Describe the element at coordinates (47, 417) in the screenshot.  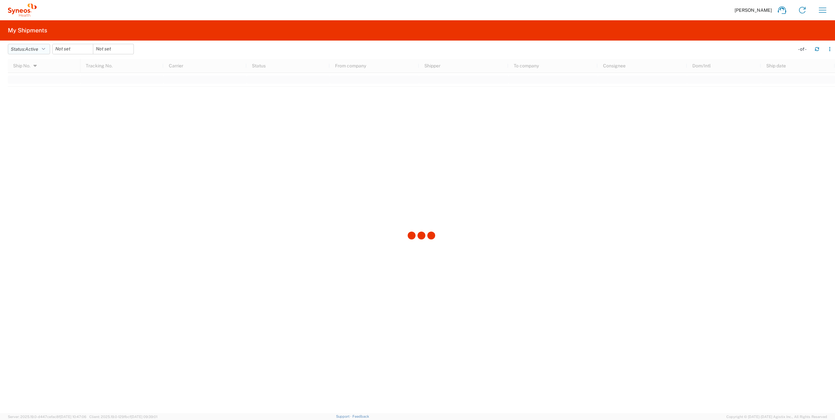
I see `span: Server: 2025.19.0-d447cefac8f` at that location.